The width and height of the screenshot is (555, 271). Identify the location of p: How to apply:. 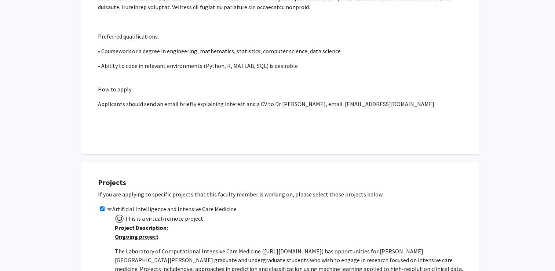
(280, 89).